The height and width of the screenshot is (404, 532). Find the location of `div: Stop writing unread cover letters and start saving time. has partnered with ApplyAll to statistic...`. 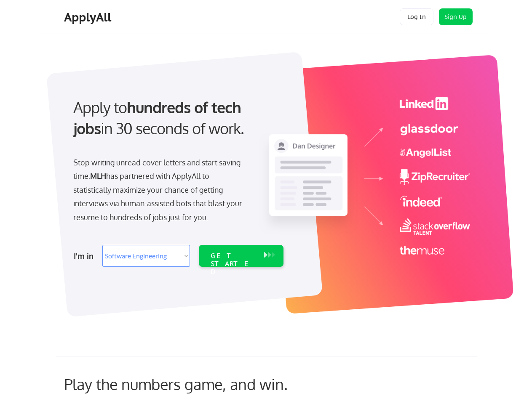

div: Stop writing unread cover letters and start saving time. has partnered with ApplyAll to statistic... is located at coordinates (160, 190).